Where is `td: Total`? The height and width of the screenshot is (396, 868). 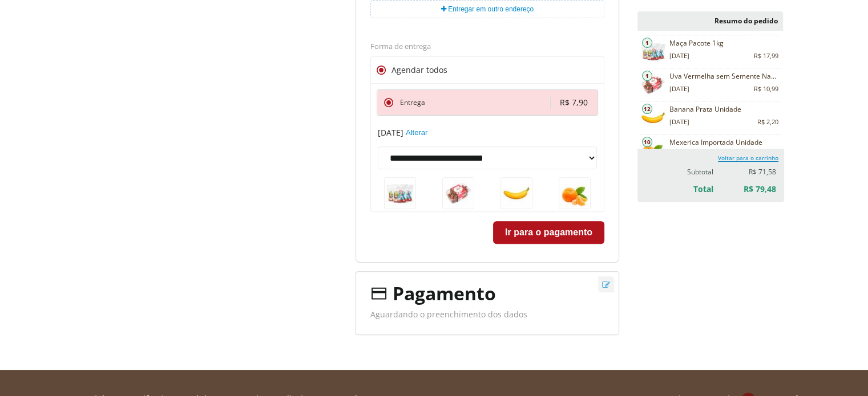
td: Total is located at coordinates (692, 186).